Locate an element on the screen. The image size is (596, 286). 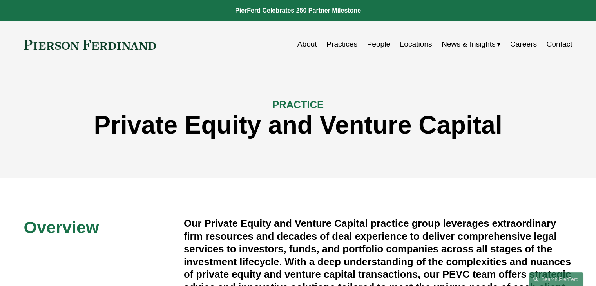
span: Overview is located at coordinates (61, 227).